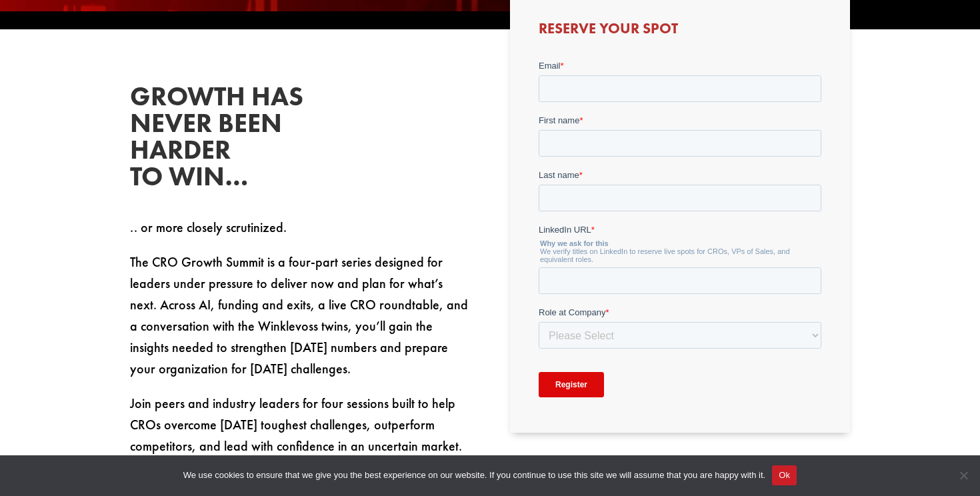  I want to click on h3: Reserve Your Spot, so click(680, 32).